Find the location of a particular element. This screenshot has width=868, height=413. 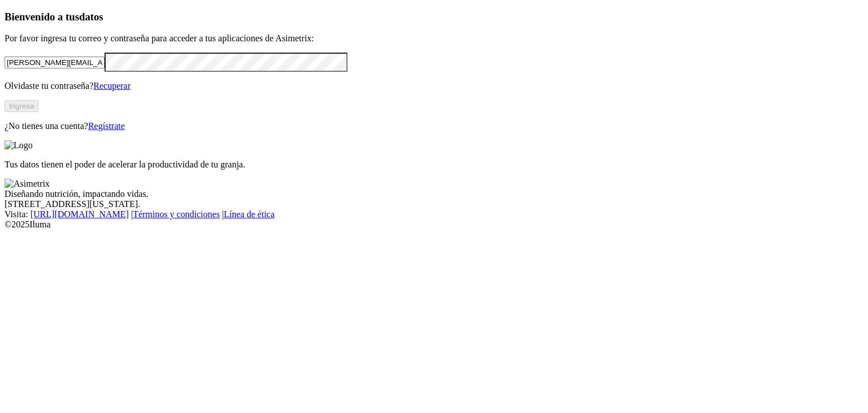

img: Asimetrix is located at coordinates (27, 184).